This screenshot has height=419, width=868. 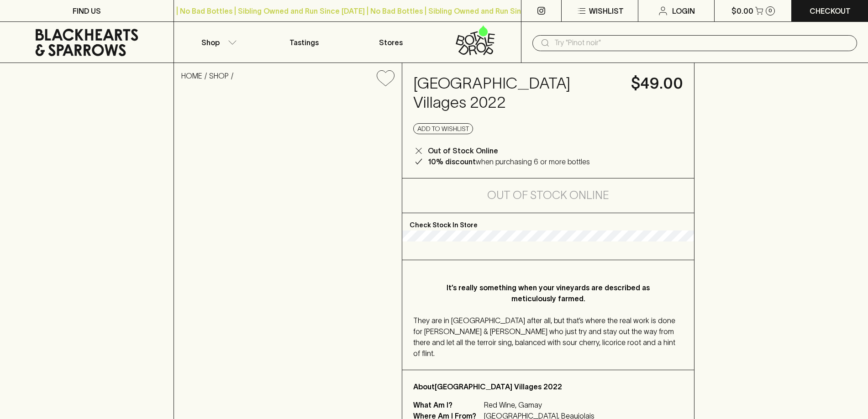 What do you see at coordinates (770, 10) in the screenshot?
I see `p: 0` at bounding box center [770, 10].